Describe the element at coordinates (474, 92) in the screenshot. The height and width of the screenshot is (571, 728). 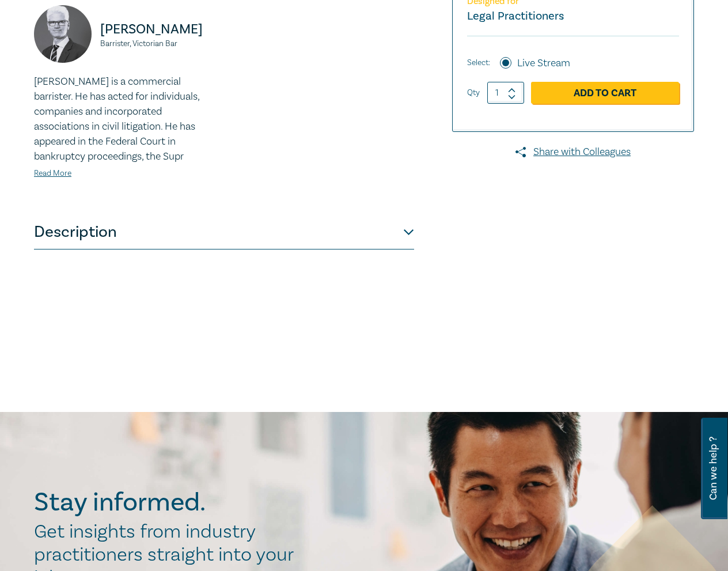
I see `label: Qty` at that location.